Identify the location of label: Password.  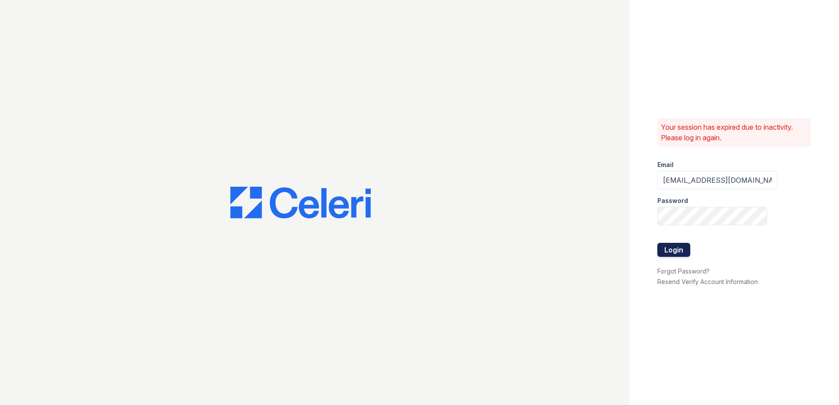
(673, 201).